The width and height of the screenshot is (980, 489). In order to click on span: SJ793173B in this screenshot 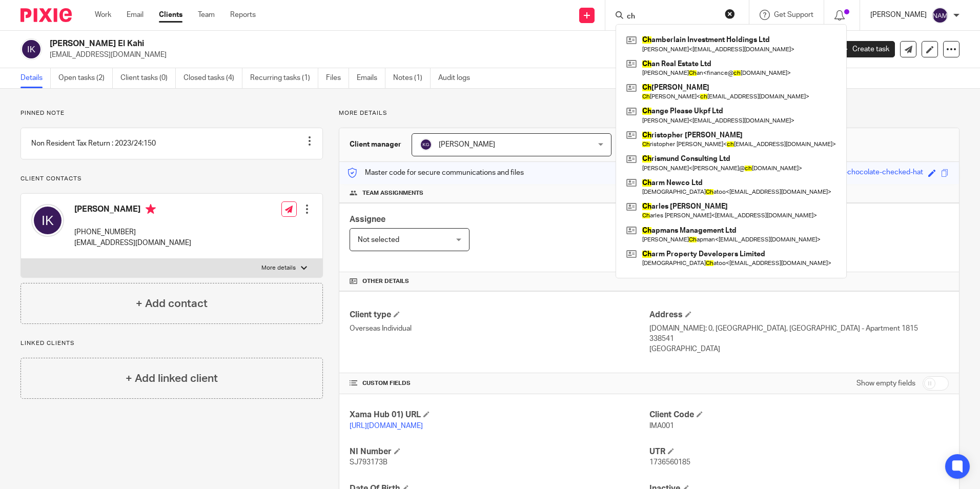, I will do `click(368, 462)`.